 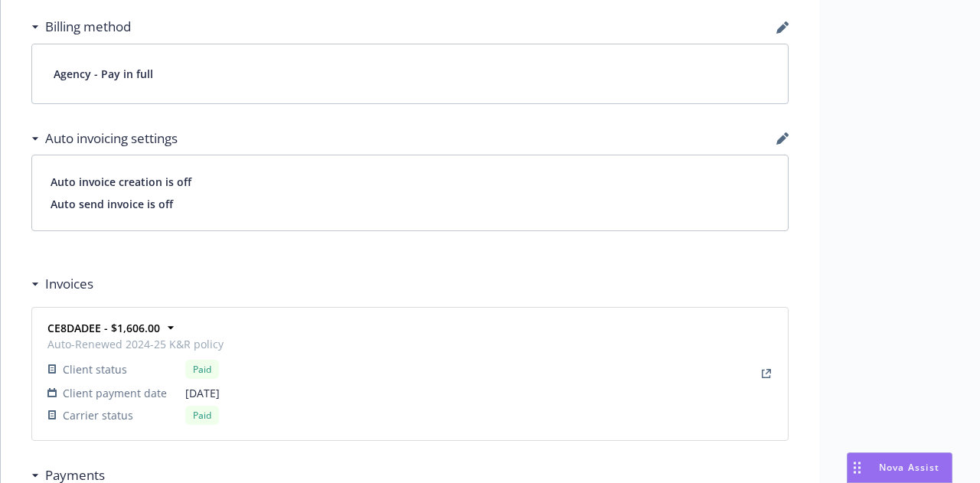 What do you see at coordinates (88, 27) in the screenshot?
I see `h3: Billing method` at bounding box center [88, 27].